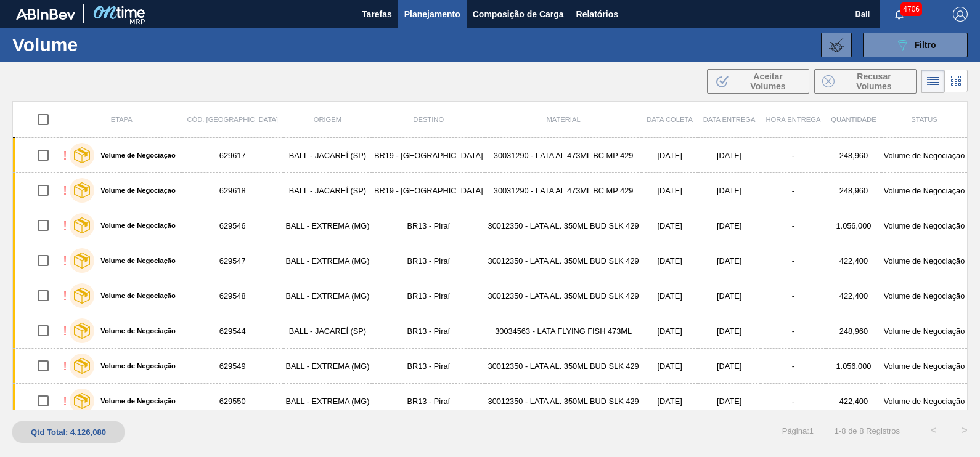 The image size is (980, 457). What do you see at coordinates (925, 45) in the screenshot?
I see `span: Filtro` at bounding box center [925, 45].